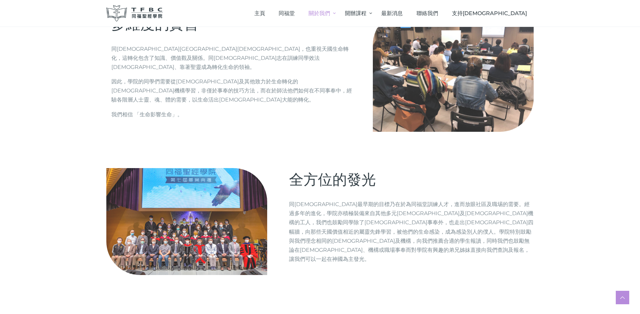 This screenshot has width=640, height=314. Describe the element at coordinates (392, 13) in the screenshot. I see `a: 最新消息` at that location.